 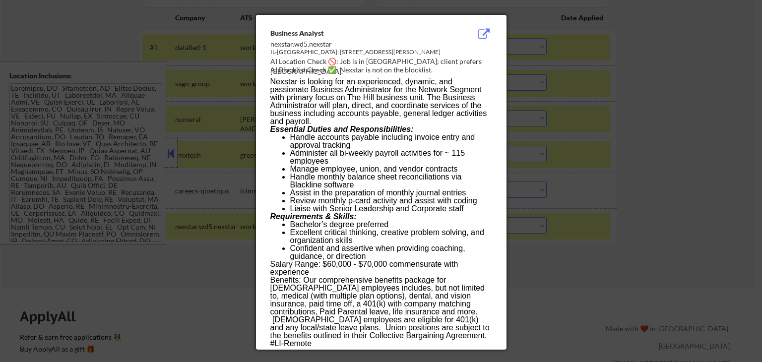 I want to click on p: Bachelor’s degree preferred, so click(x=391, y=225).